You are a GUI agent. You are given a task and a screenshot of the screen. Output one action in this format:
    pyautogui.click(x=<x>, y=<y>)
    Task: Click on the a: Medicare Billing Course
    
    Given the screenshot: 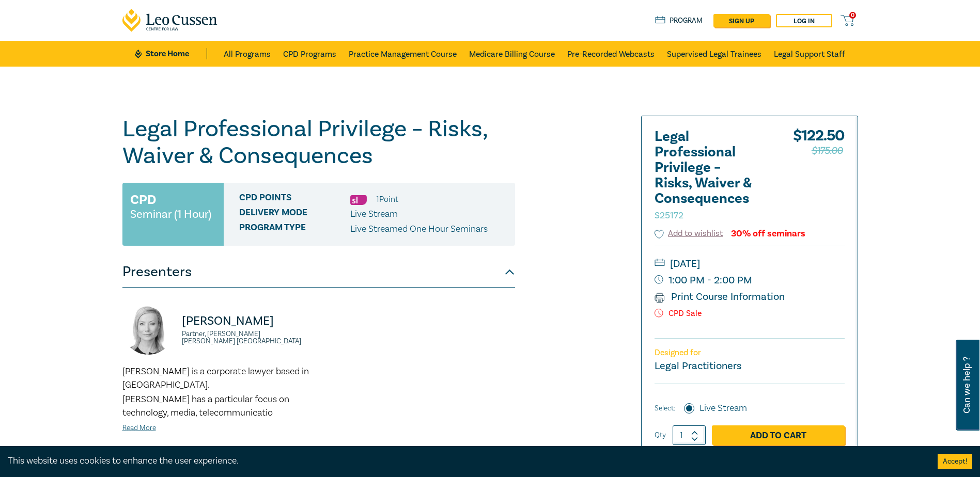 What is the action you would take?
    pyautogui.click(x=512, y=54)
    